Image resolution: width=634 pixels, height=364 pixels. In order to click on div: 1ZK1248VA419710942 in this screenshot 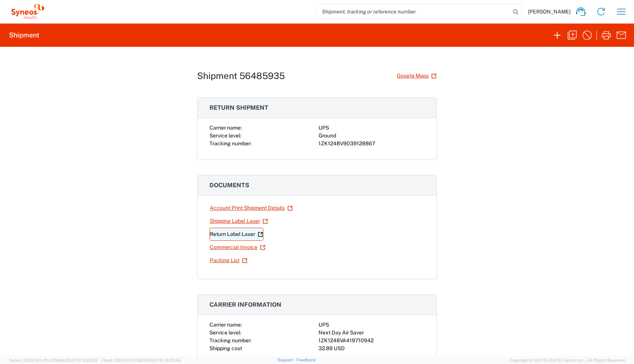, I will do `click(371, 340)`.